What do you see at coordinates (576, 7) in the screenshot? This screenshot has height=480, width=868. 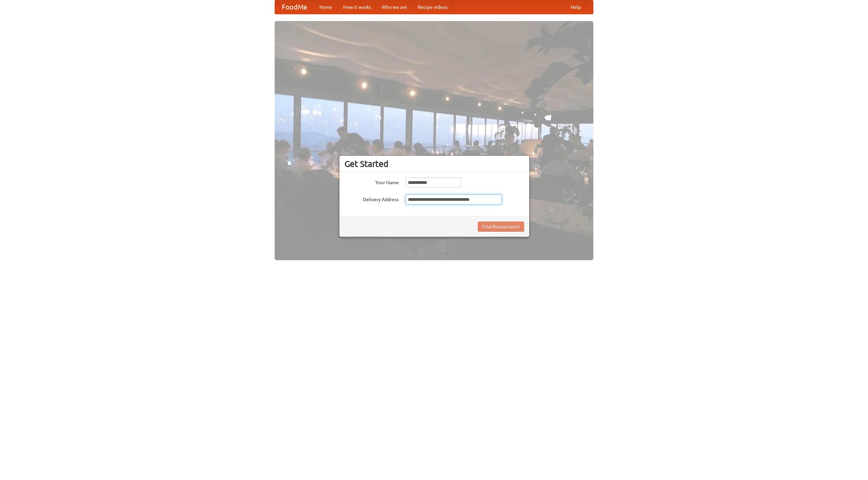 I see `a: Help` at bounding box center [576, 7].